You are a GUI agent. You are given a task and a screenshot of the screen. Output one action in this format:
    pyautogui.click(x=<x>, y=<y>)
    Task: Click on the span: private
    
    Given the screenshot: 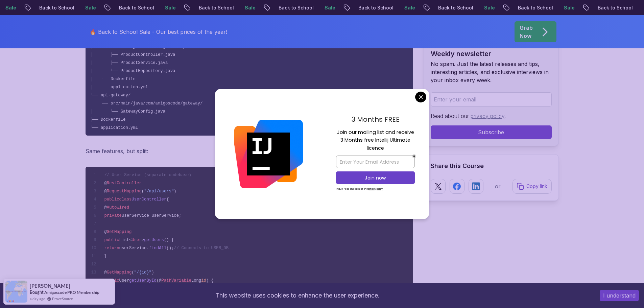 What is the action you would take?
    pyautogui.click(x=113, y=216)
    